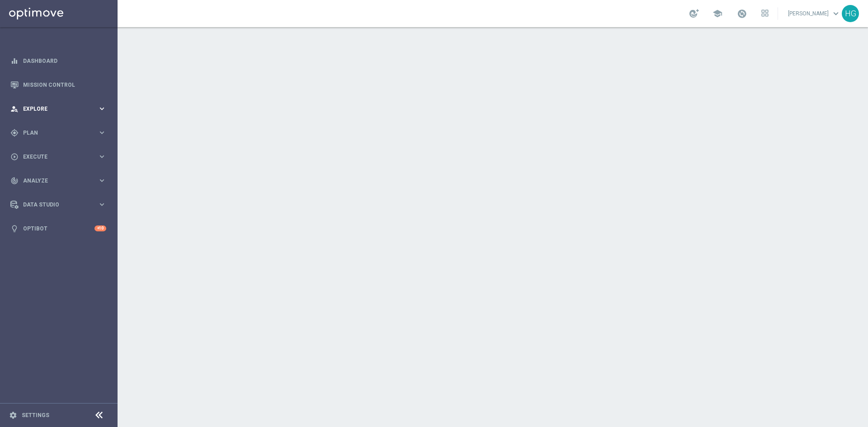 This screenshot has height=427, width=868. What do you see at coordinates (58, 85) in the screenshot?
I see `button: Mission Control` at bounding box center [58, 85].